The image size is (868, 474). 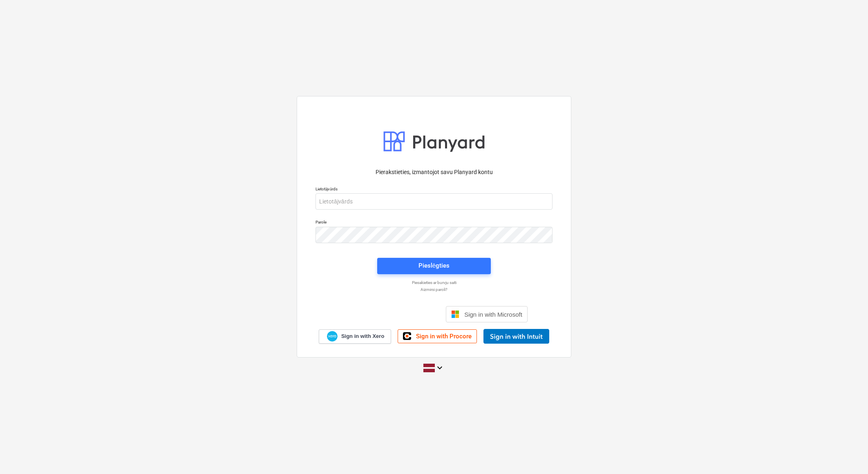 What do you see at coordinates (439, 368) in the screenshot?
I see `i: keyboard_arrow_down` at bounding box center [439, 368].